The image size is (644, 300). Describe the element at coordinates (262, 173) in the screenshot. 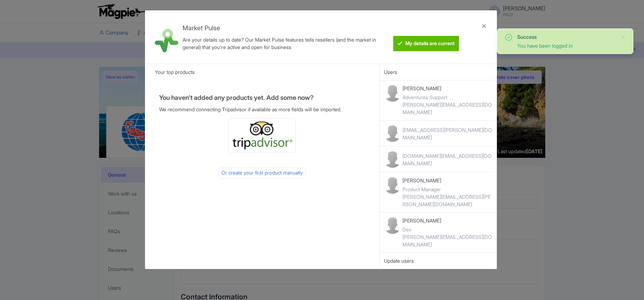

I see `div: Or create your first product manually` at that location.